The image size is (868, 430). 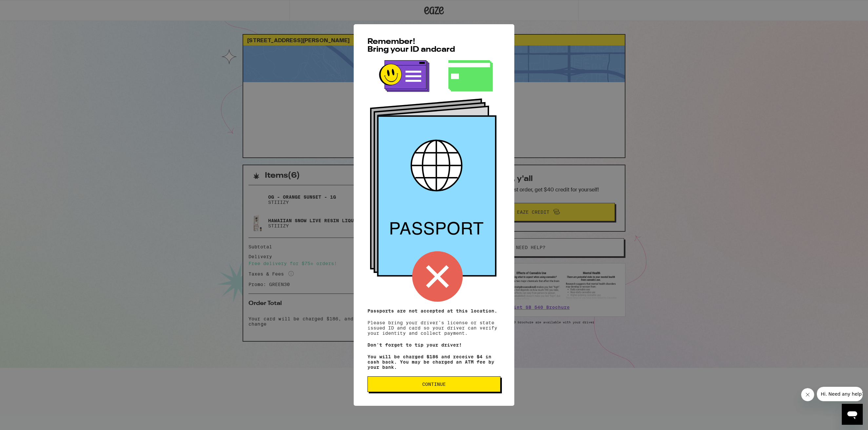 I want to click on p: You will be charged $186 and receive $4 in cash back. You may be charged an ATM fee by your bank., so click(x=434, y=362).